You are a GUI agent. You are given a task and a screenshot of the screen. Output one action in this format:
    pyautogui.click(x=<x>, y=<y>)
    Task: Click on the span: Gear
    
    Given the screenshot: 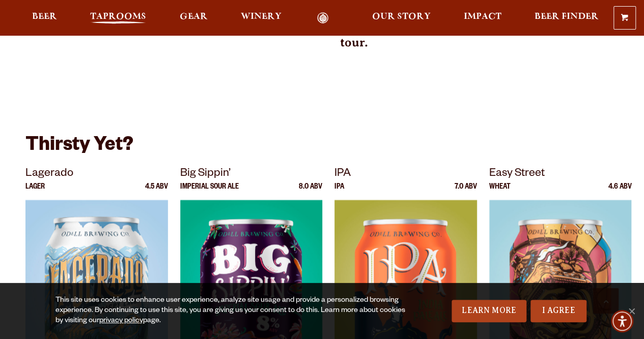 What is the action you would take?
    pyautogui.click(x=194, y=17)
    